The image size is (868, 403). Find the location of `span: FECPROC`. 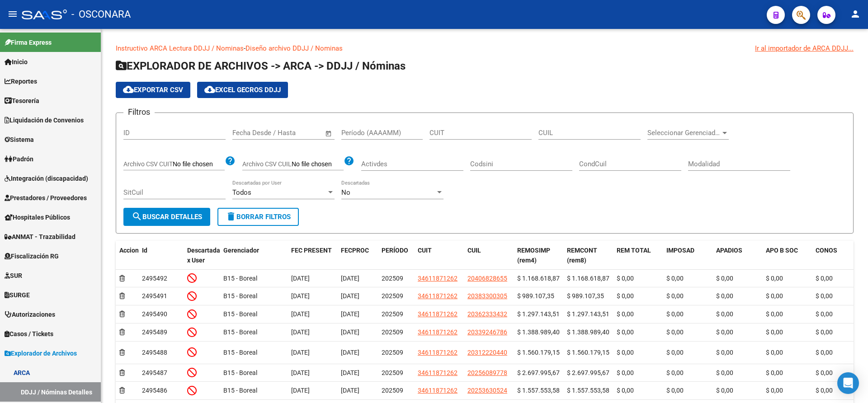

span: FECPROC is located at coordinates (355, 250).